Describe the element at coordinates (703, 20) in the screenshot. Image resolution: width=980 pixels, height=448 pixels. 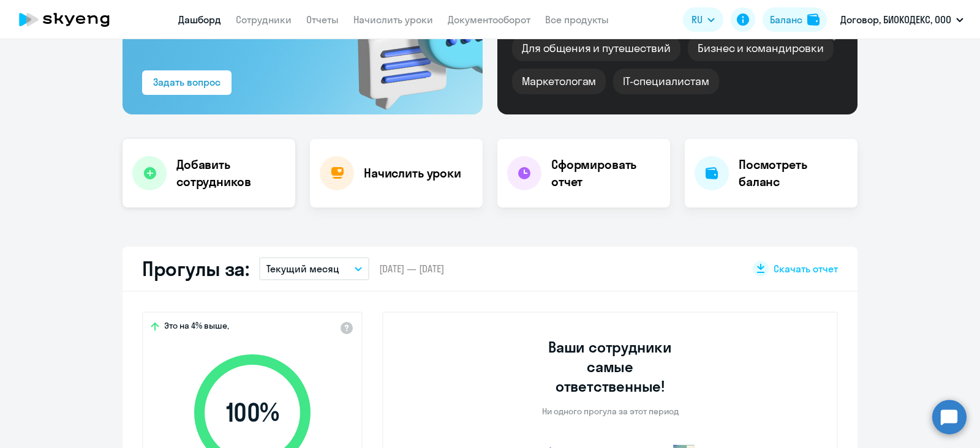
I see `button: RU` at that location.